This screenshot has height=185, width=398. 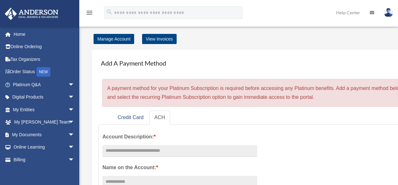 I want to click on div: NEW, so click(x=43, y=72).